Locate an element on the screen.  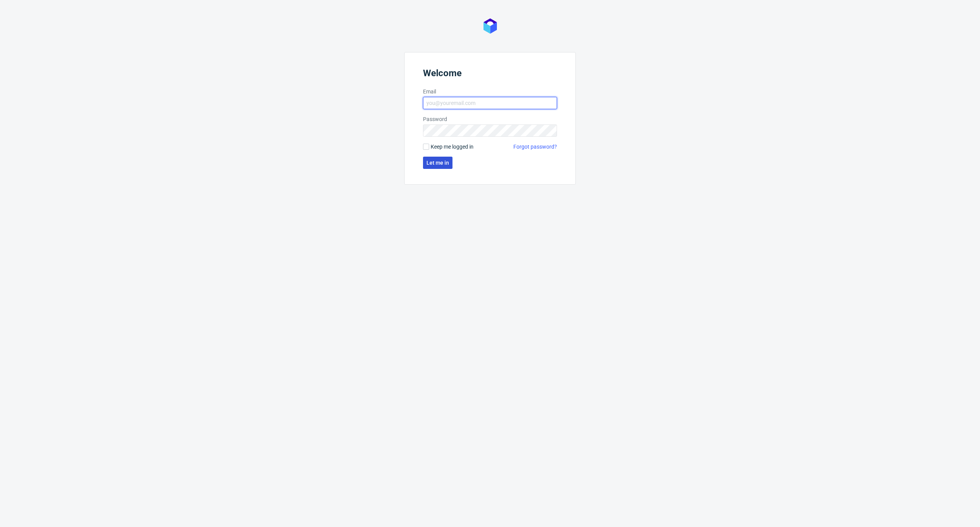
label: Password is located at coordinates (490, 119).